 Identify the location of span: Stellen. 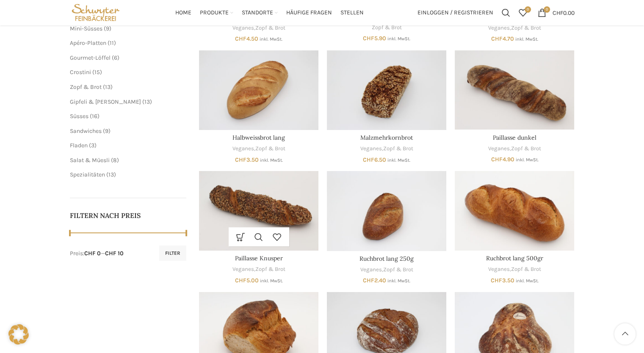
(352, 13).